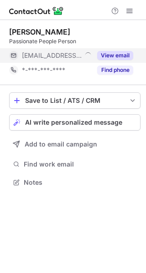 This screenshot has width=146, height=273. I want to click on div: Save to List / ATS / CRM, so click(75, 101).